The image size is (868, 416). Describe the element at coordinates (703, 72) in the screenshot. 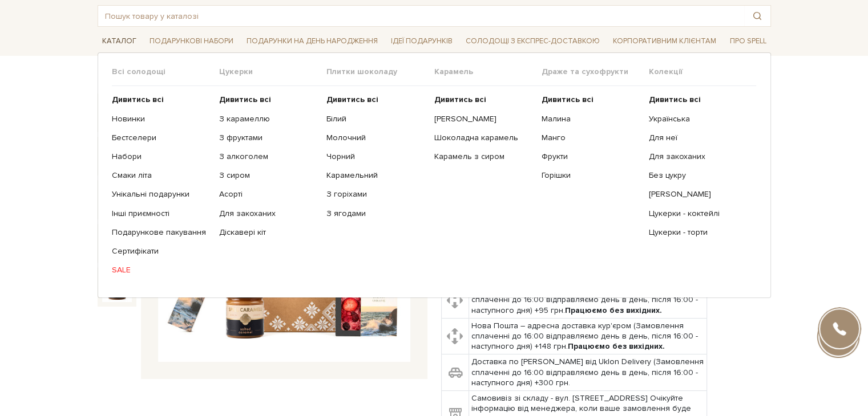

I see `span: Колекції` at that location.